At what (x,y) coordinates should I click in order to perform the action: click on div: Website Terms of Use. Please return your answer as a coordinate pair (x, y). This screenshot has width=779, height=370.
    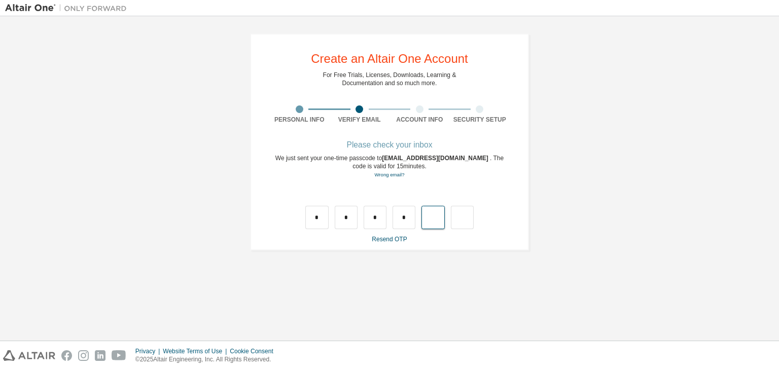
    Looking at the image, I should click on (196, 352).